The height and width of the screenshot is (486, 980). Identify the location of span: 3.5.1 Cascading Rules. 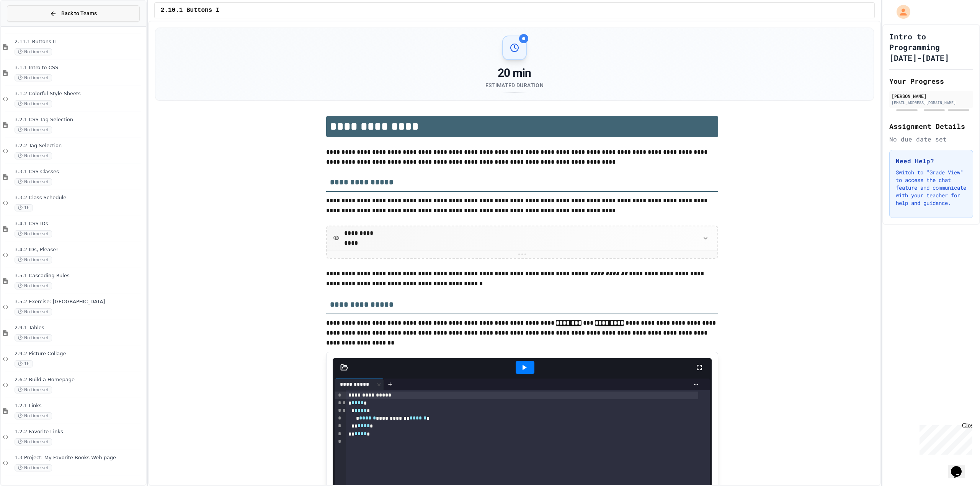
(79, 276).